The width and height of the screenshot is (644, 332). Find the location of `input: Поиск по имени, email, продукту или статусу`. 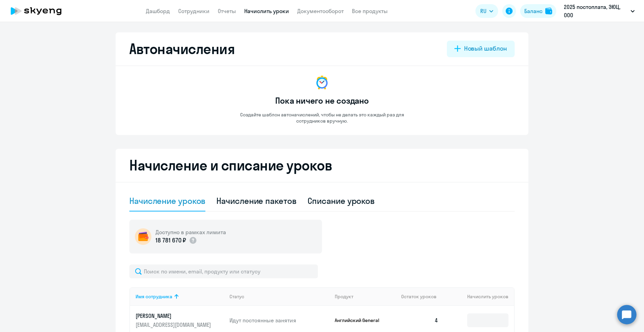

input: Поиск по имени, email, продукту или статусу is located at coordinates (224, 271).